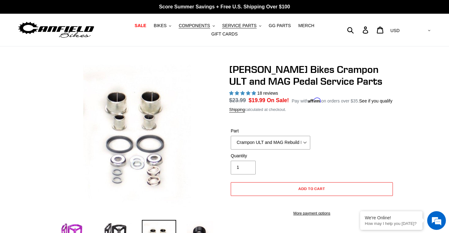  What do you see at coordinates (278, 100) in the screenshot?
I see `span: On Sale!` at bounding box center [278, 100].